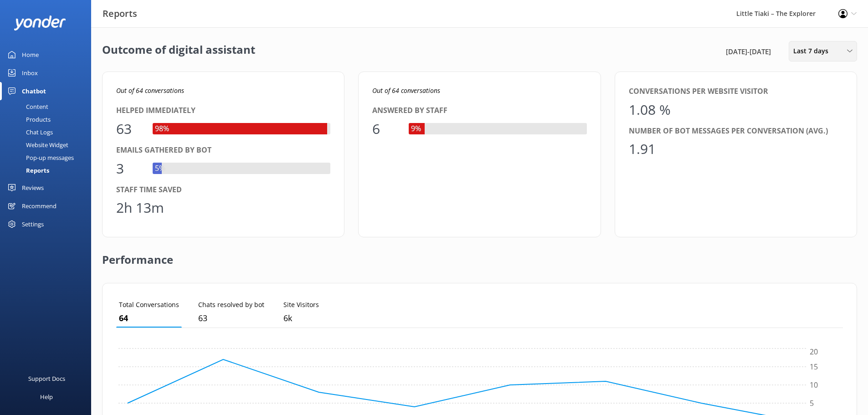 This screenshot has height=415, width=868. What do you see at coordinates (149, 318) in the screenshot?
I see `p: 64` at bounding box center [149, 318].